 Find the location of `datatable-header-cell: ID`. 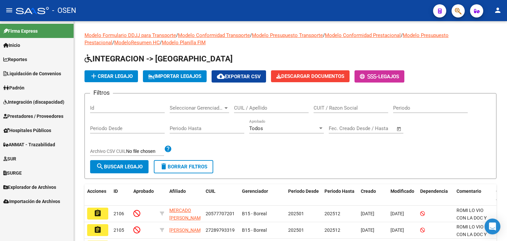

datatable-header-cell: ID is located at coordinates (121, 195).